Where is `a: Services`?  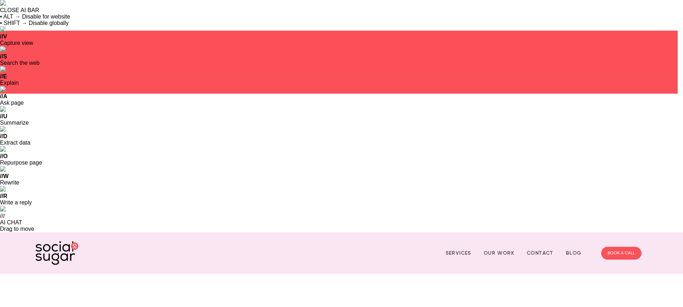
a: Services is located at coordinates (459, 253).